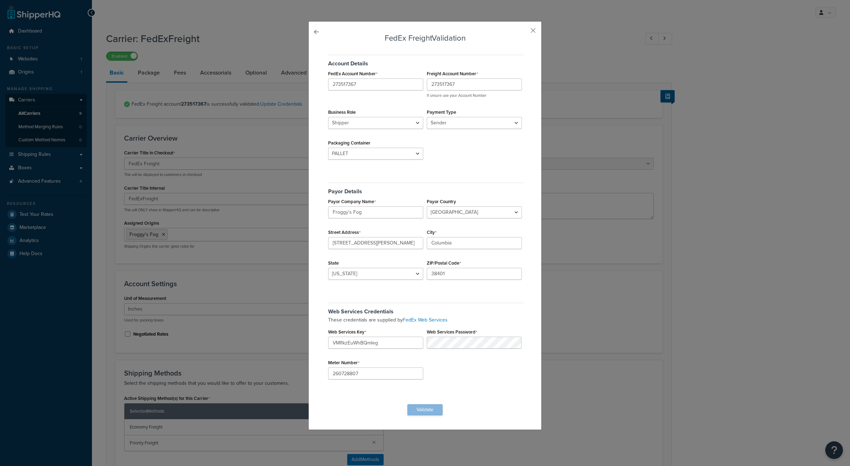  Describe the element at coordinates (474, 95) in the screenshot. I see `p: If unsure use your Account Number` at that location.